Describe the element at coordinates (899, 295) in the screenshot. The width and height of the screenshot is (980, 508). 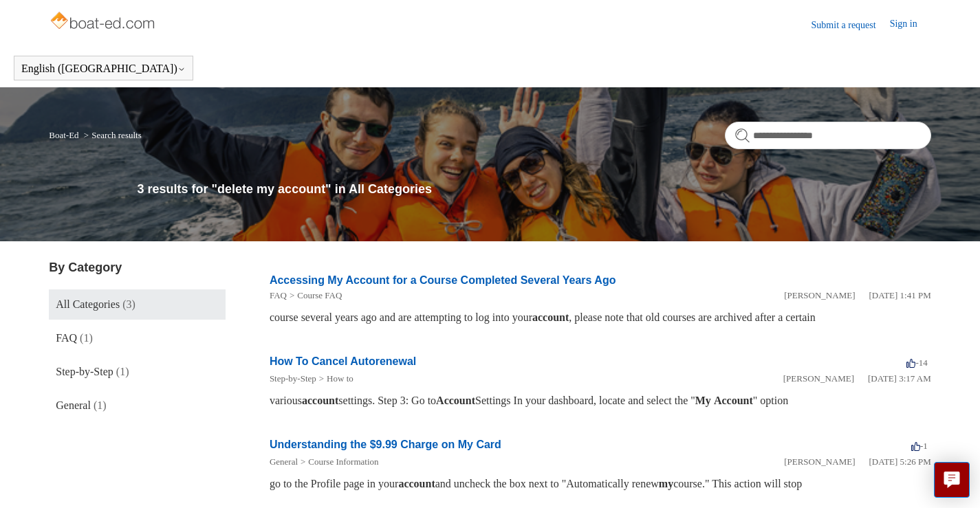
I see `time: 04/05/2022, 13:41` at that location.